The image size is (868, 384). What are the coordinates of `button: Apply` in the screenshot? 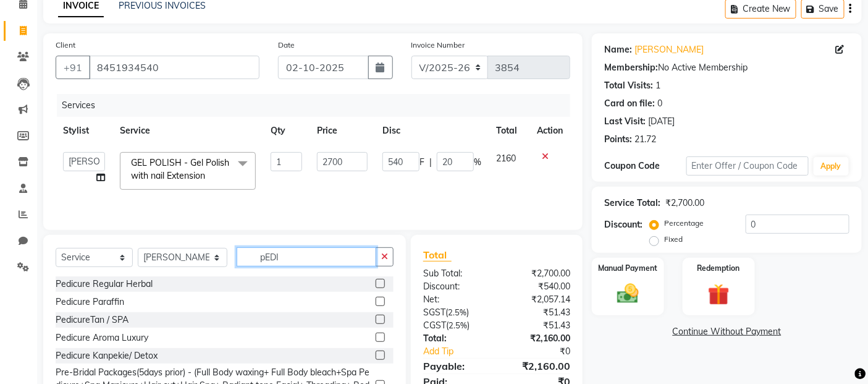 It's located at (831, 166).